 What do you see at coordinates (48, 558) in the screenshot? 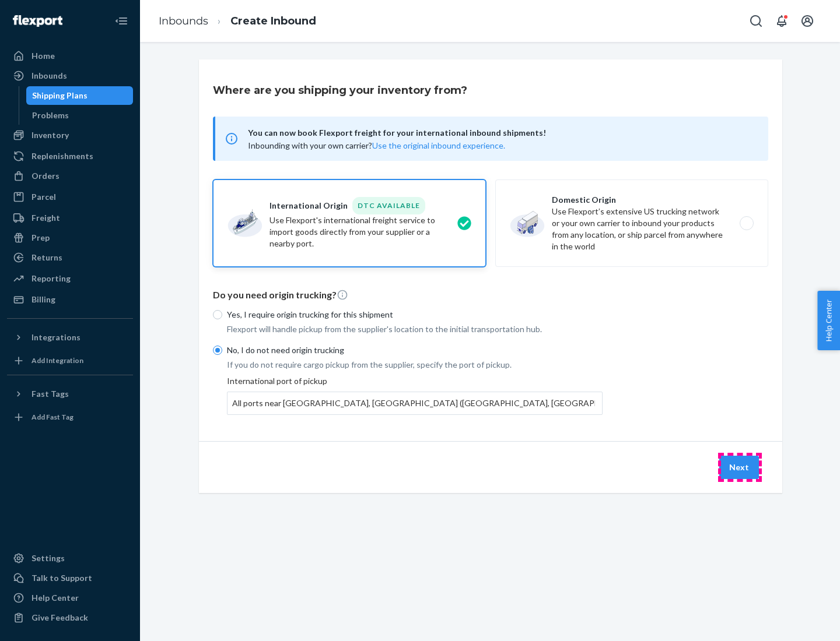
I see `div: Settings` at bounding box center [48, 558].